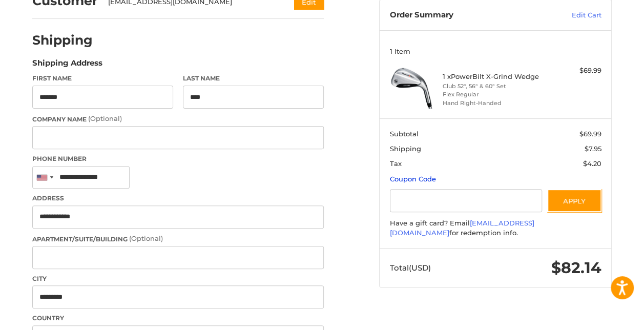 The image size is (644, 330). Describe the element at coordinates (495, 228) in the screenshot. I see `div: Have a gift card? Email for redemption info.` at that location.